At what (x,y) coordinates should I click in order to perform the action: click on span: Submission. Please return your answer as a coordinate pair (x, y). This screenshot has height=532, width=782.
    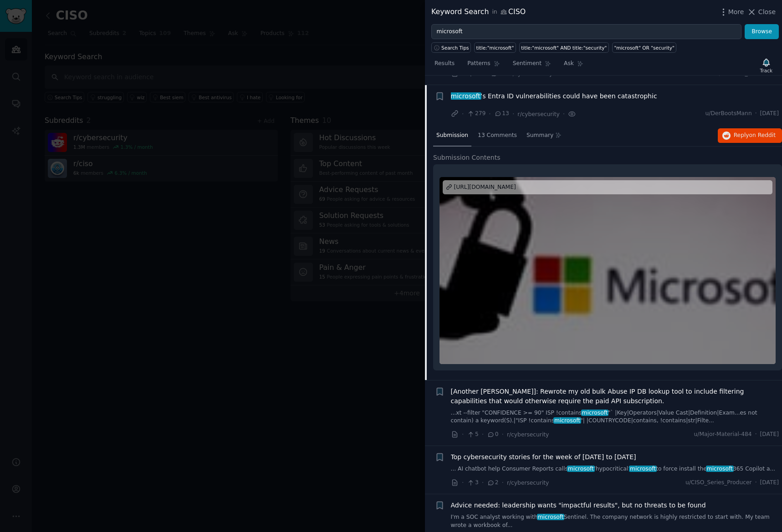
    Looking at the image, I should click on (452, 135).